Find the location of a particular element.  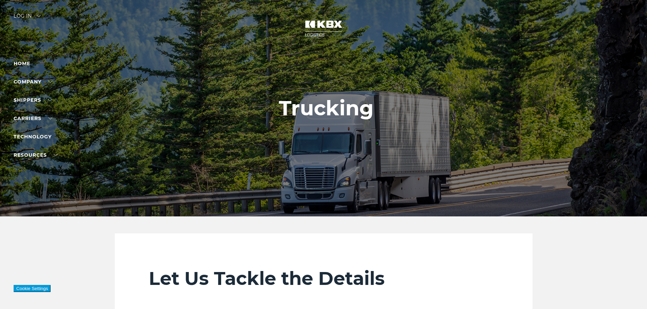

a: Home is located at coordinates (22, 63).